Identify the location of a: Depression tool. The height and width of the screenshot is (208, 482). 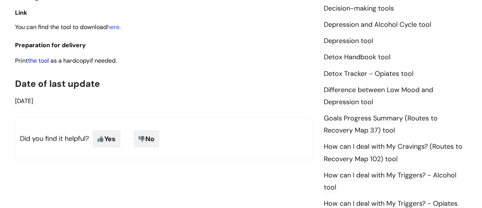
(349, 41).